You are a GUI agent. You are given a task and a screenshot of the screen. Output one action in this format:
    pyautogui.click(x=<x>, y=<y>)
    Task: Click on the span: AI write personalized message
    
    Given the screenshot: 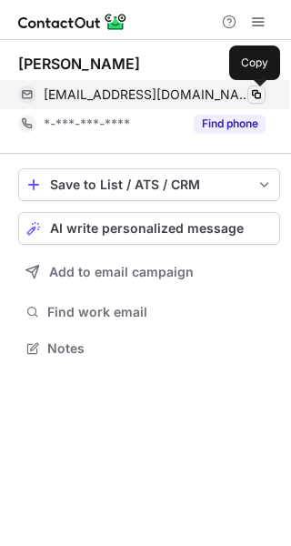 What is the action you would take?
    pyautogui.click(x=147, y=229)
    